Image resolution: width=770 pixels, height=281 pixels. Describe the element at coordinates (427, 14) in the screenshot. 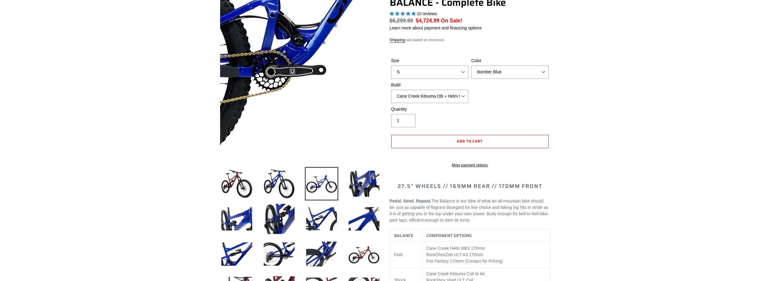

I see `span: 10 reviews` at that location.